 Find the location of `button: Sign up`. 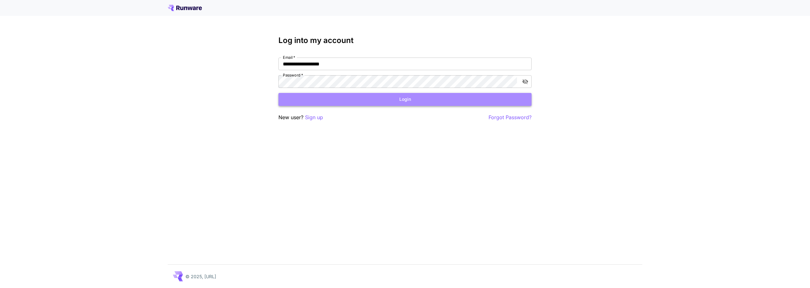

button: Sign up is located at coordinates (314, 117).